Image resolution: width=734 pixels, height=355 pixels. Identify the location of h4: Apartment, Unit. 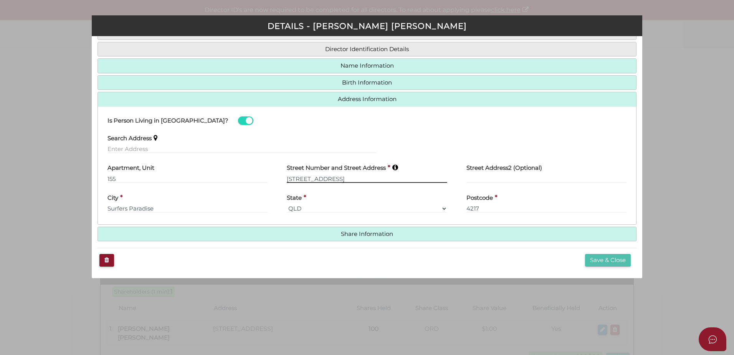
(131, 168).